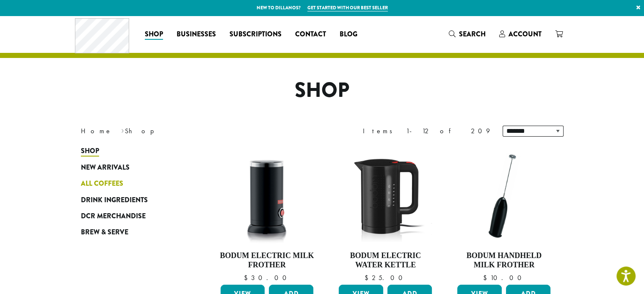 This screenshot has width=644, height=294. I want to click on span: Subscriptions, so click(255, 34).